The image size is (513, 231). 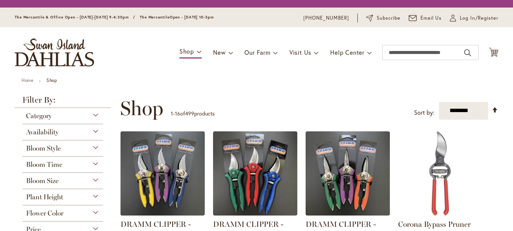 I want to click on span: Bloom Style, so click(x=43, y=149).